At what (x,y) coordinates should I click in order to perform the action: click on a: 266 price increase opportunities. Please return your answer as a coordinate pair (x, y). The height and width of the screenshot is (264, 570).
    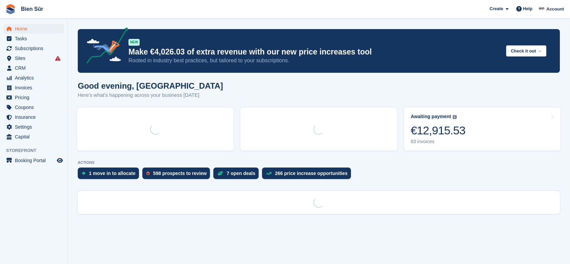
    Looking at the image, I should click on (308, 175).